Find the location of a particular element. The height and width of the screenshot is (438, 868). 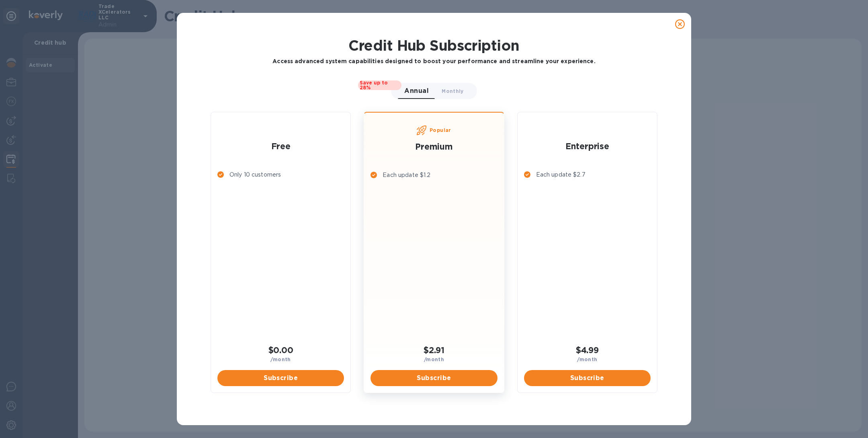

h2: Premium is located at coordinates (434, 147).